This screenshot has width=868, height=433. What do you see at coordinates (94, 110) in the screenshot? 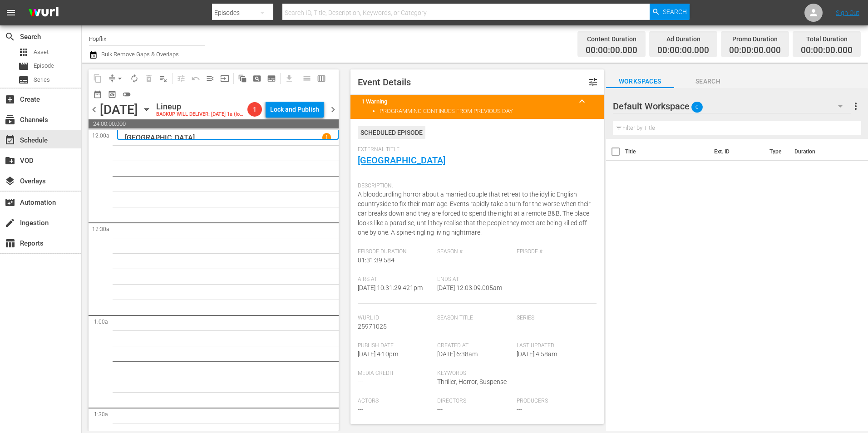
I see `span: chevron_left` at bounding box center [94, 110].